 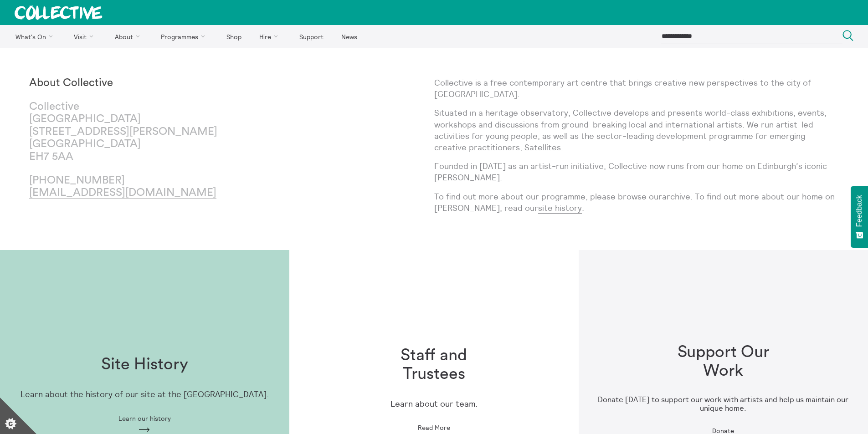 What do you see at coordinates (36, 36) in the screenshot?
I see `a: What's On` at bounding box center [36, 36].